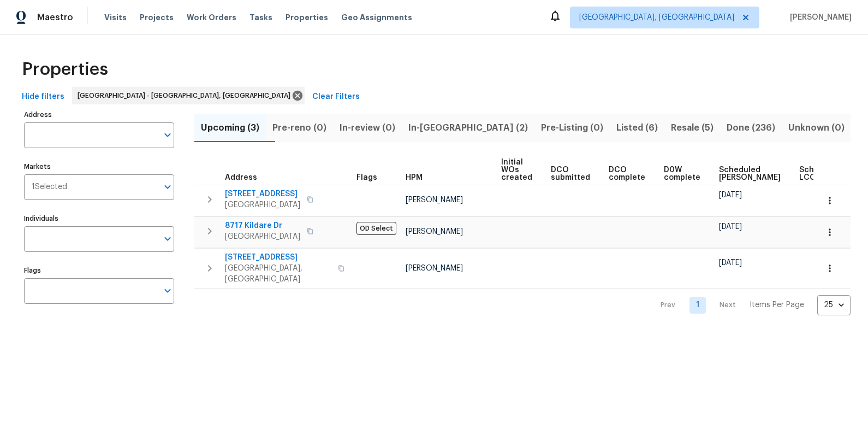 The width and height of the screenshot is (868, 429). What do you see at coordinates (750, 305) in the screenshot?
I see `nav: Pagination Navigation` at bounding box center [750, 305].